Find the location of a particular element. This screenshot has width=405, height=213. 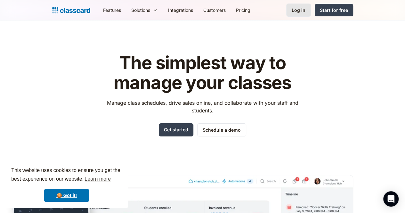

a: learn more about cookies is located at coordinates (98, 179).